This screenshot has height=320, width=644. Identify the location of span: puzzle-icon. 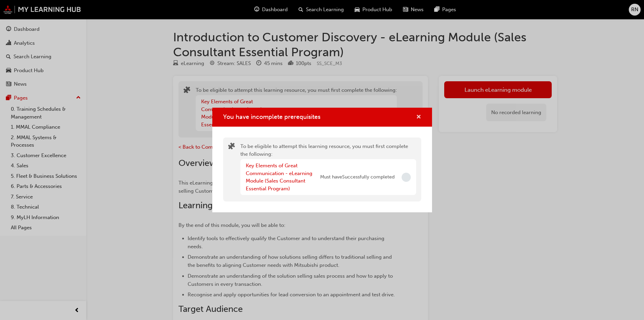
(231, 147).